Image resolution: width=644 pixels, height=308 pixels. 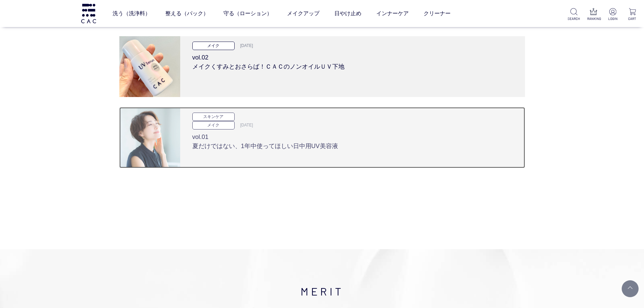 I want to click on p: SEARCH, so click(x=573, y=18).